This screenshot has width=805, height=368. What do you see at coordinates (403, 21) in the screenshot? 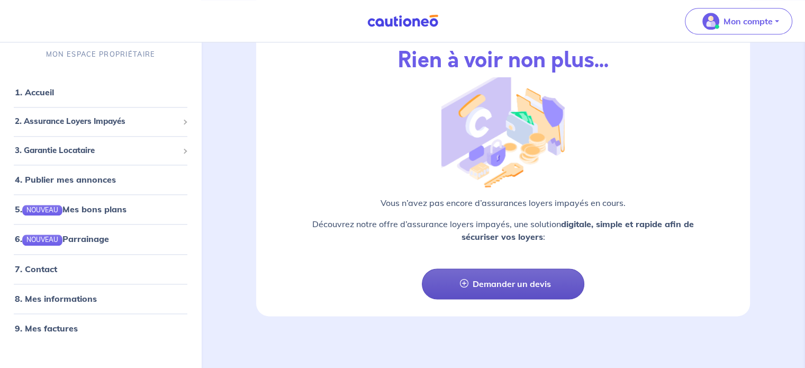
I see `img: Cautioneo` at bounding box center [403, 21].